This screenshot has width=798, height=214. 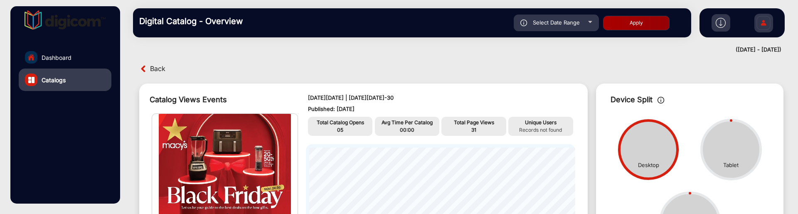 I want to click on button: Apply, so click(x=636, y=23).